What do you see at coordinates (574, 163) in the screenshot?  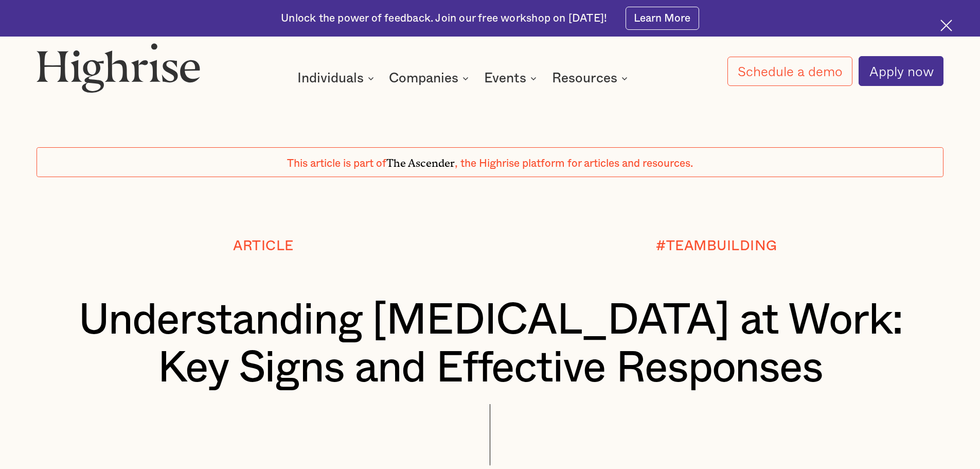 I see `span: , the Highrise platform for articles and resources.` at bounding box center [574, 163].